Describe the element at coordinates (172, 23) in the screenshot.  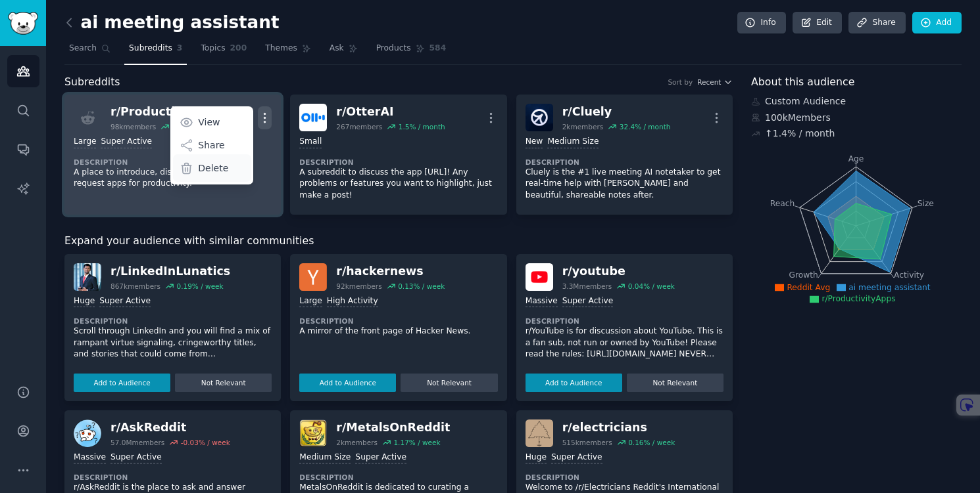
I see `h2: ai meeting assistant` at that location.